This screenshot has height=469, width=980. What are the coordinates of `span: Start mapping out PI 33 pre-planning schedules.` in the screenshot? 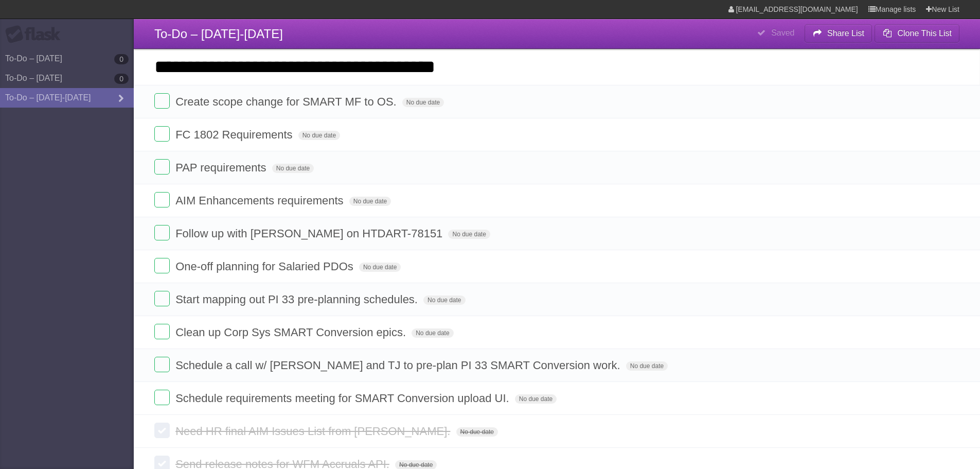 It's located at (298, 299).